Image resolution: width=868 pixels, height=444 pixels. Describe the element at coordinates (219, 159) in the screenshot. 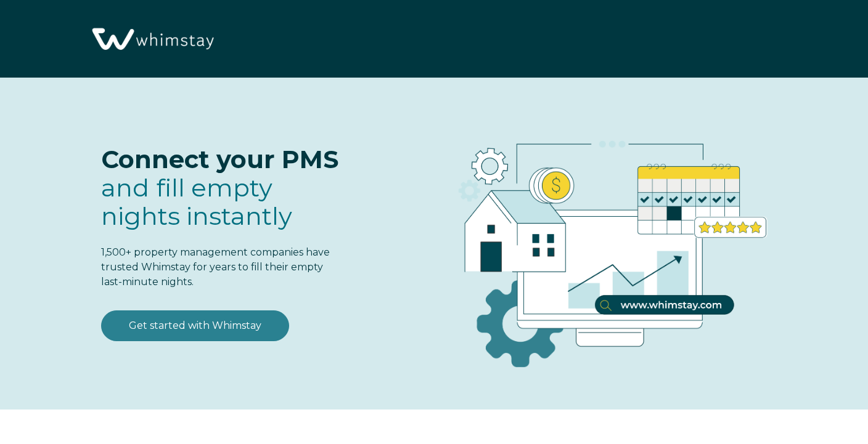

I see `span: Connect your PMS` at that location.